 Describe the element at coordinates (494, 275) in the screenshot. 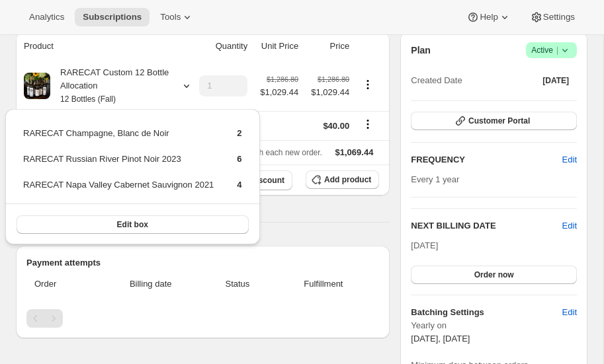

I see `span: Order now` at that location.